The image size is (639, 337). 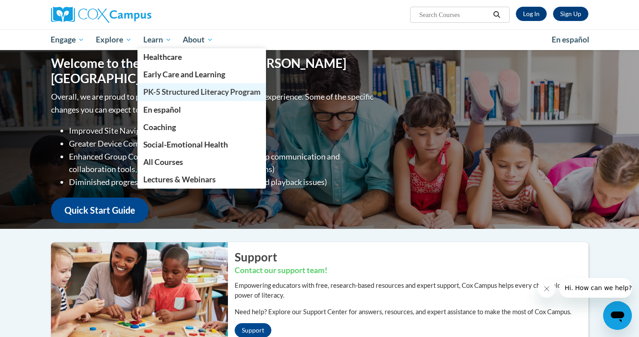 I want to click on span: PK-5 Structured Literacy Program, so click(x=202, y=92).